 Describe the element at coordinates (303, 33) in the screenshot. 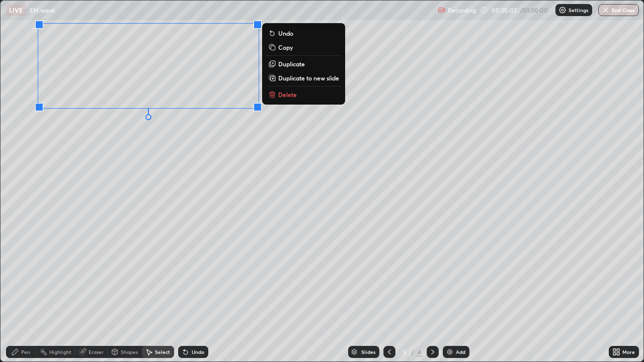

I see `button: Undo` at that location.